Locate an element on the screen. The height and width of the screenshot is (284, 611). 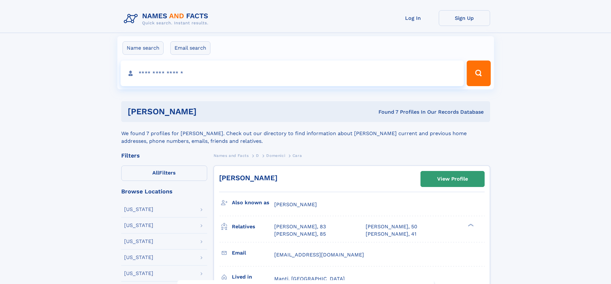
h3: Relatives is located at coordinates (253, 227).